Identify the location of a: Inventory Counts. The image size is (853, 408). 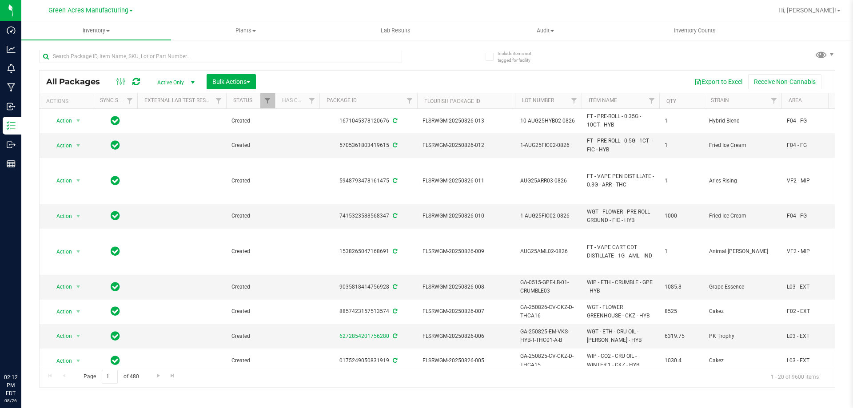
(694, 31).